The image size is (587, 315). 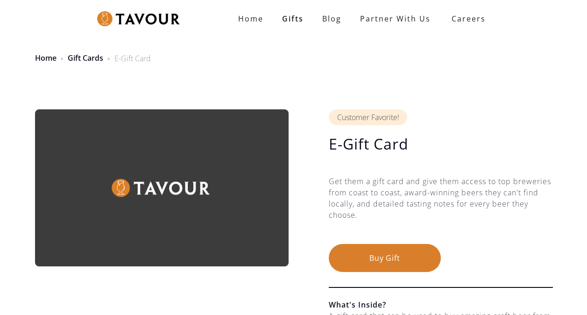 I want to click on a: Gift Cards, so click(x=85, y=58).